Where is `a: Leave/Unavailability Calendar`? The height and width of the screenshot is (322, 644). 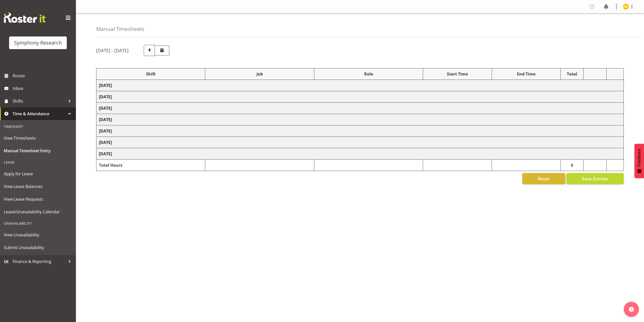
a: Leave/Unavailability Calendar is located at coordinates (38, 212).